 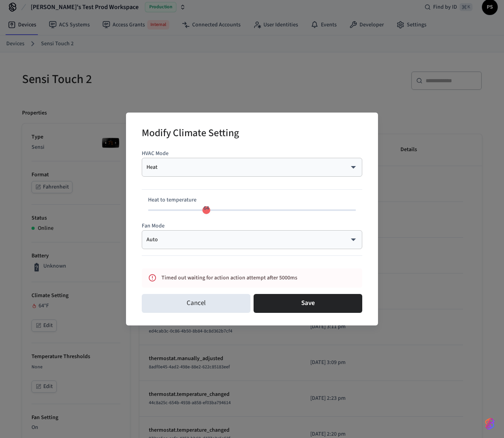 What do you see at coordinates (252, 154) in the screenshot?
I see `p: HVAC Mode` at bounding box center [252, 154].